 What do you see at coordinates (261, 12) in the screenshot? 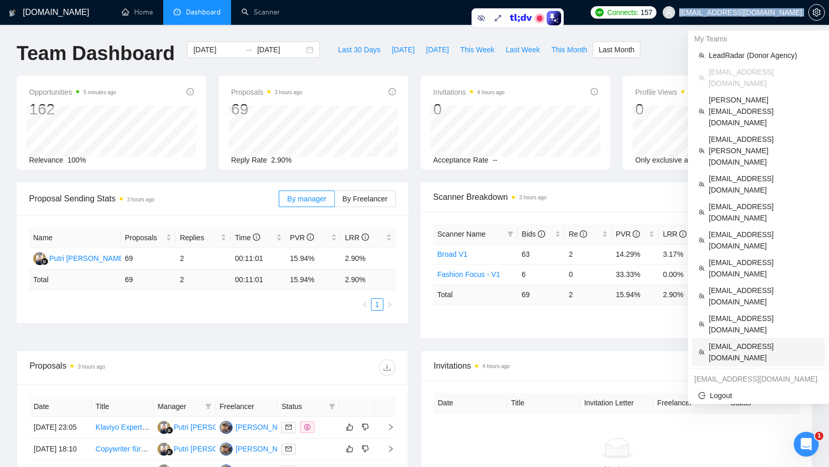
I see `a: searchScanner` at bounding box center [261, 12].